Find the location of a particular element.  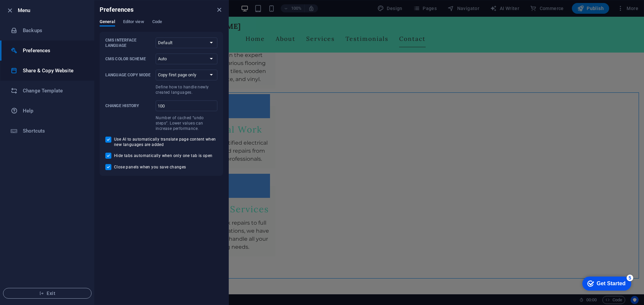

p: Language Copy Mode is located at coordinates (129, 75).